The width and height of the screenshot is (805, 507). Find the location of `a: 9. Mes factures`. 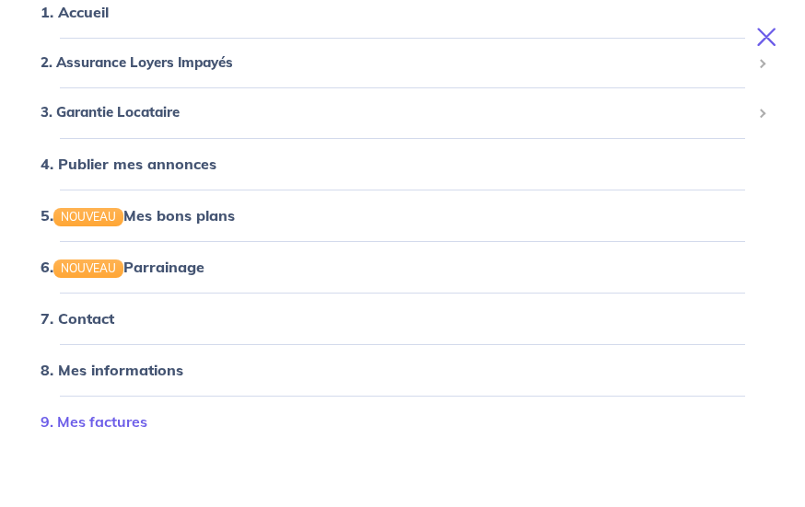

a: 9. Mes factures is located at coordinates (94, 422).